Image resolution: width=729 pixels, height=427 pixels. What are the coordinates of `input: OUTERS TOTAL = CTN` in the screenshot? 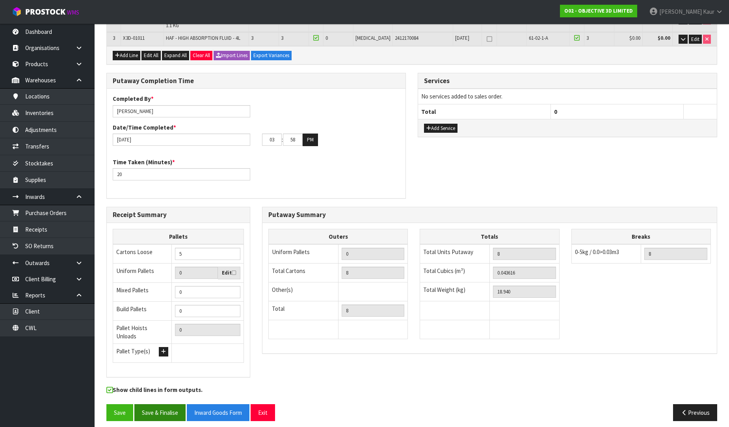 It's located at (373, 273).